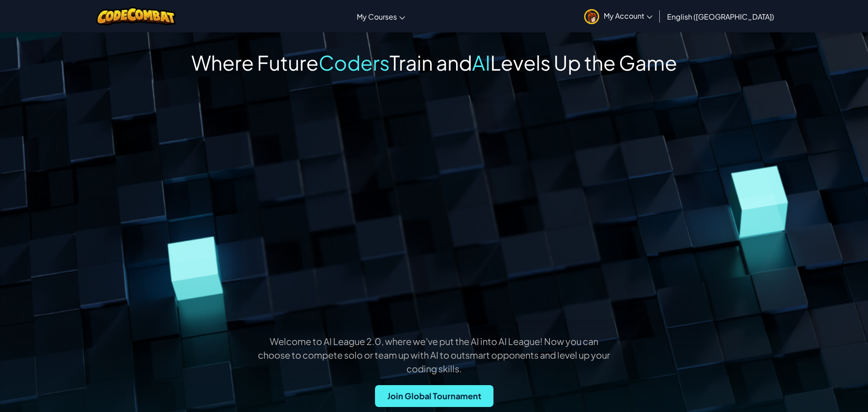 The width and height of the screenshot is (868, 412). Describe the element at coordinates (136, 16) in the screenshot. I see `img: CodeCombat logo` at that location.